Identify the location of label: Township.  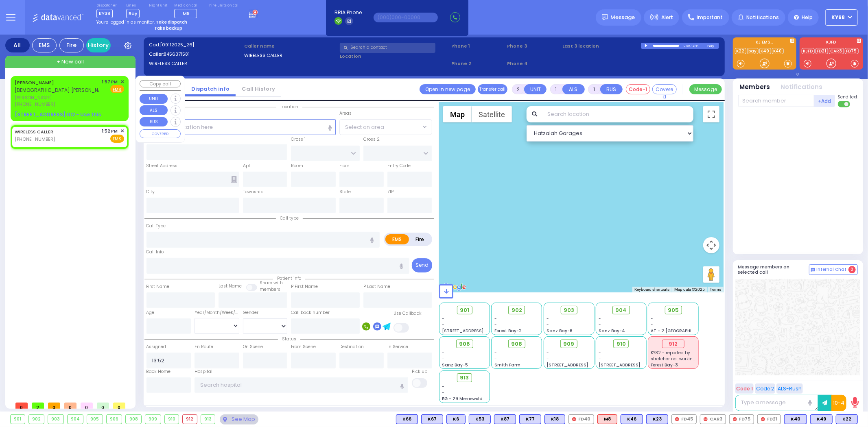
(253, 192).